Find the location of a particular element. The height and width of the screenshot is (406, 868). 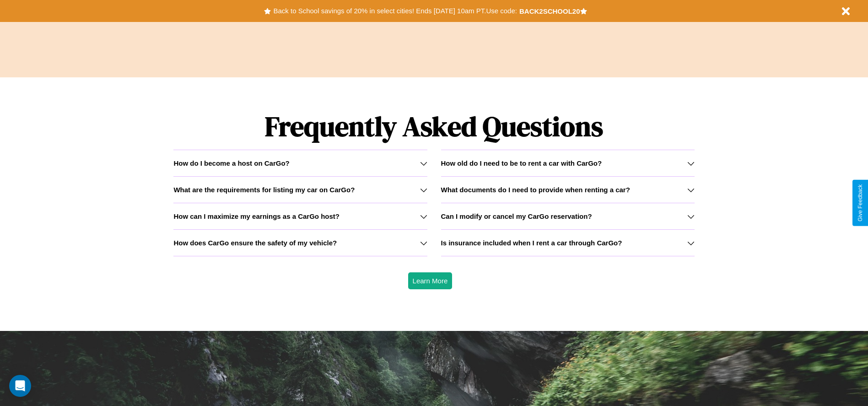

h3: Can I modify or cancel my CarGo reservation? is located at coordinates (517, 216).